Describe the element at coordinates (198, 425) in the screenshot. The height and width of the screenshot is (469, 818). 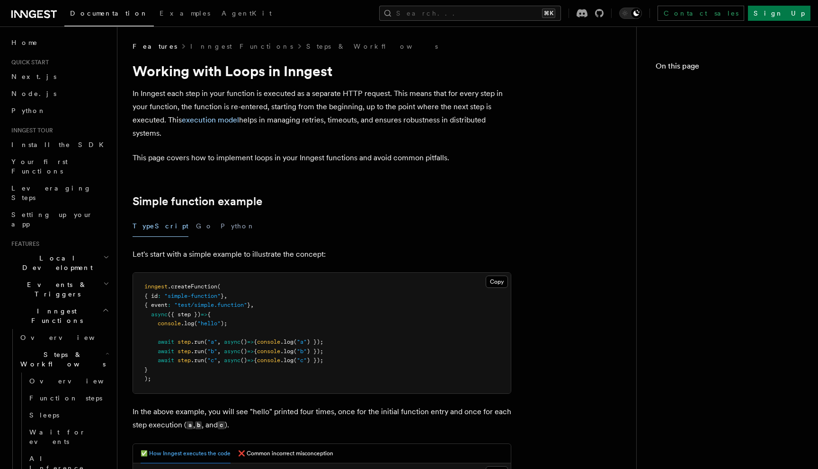
I see `code: b` at that location.